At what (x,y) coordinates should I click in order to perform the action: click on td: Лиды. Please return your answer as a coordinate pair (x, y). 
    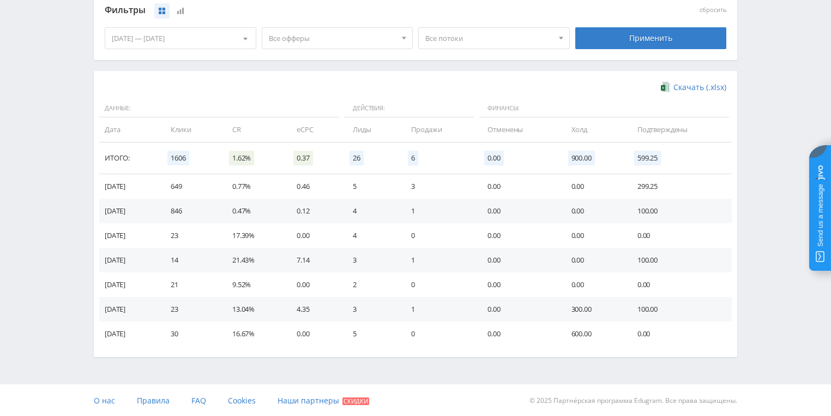
    Looking at the image, I should click on (371, 129).